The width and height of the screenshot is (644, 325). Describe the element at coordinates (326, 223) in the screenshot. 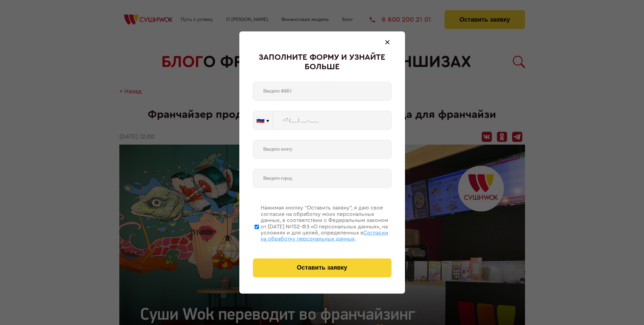

I see `div: Нажимая кнопку “Оставить заявку”, я даю свое согласие на обработку моих персональных данных, в со...` at that location.